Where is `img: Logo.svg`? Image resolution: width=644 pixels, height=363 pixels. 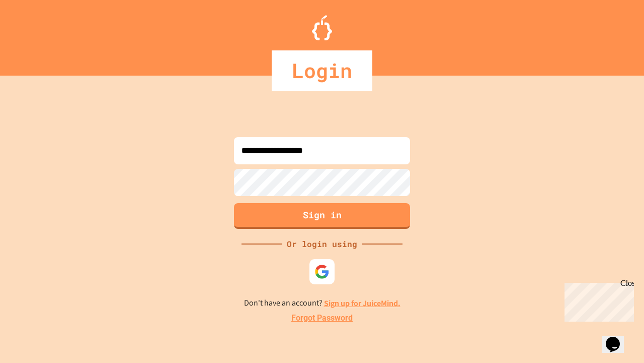 img: Logo.svg is located at coordinates (322, 28).